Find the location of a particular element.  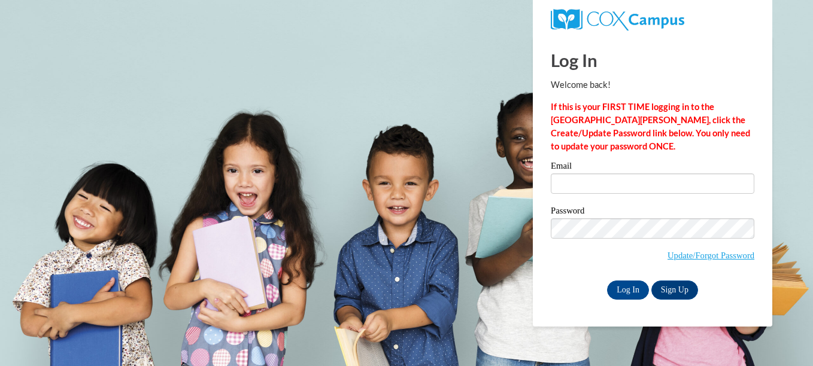

label: Email is located at coordinates (652, 168).